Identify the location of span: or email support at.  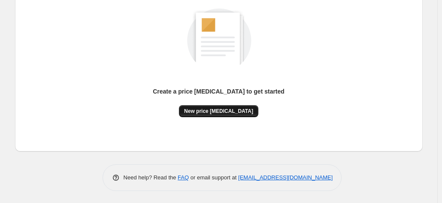
(213, 177).